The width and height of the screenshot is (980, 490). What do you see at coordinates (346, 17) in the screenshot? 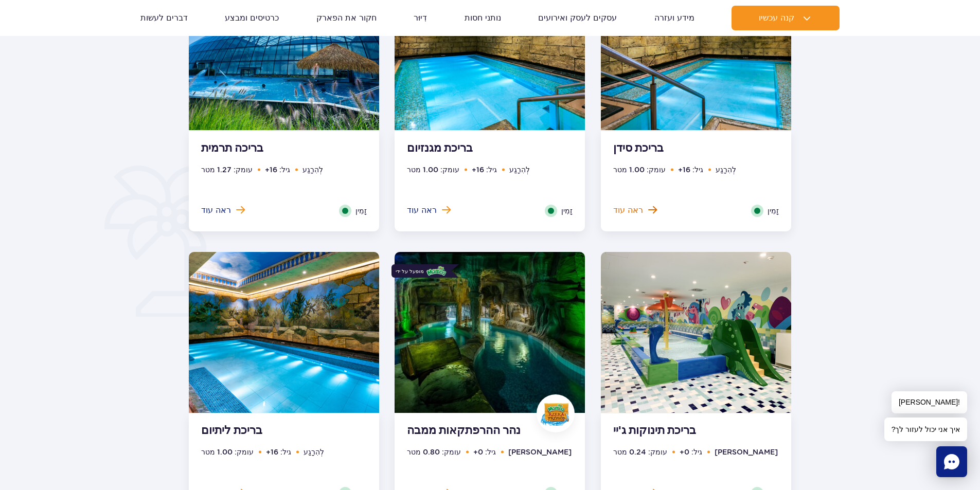
I see `font: חקור את הפארק` at bounding box center [346, 17].